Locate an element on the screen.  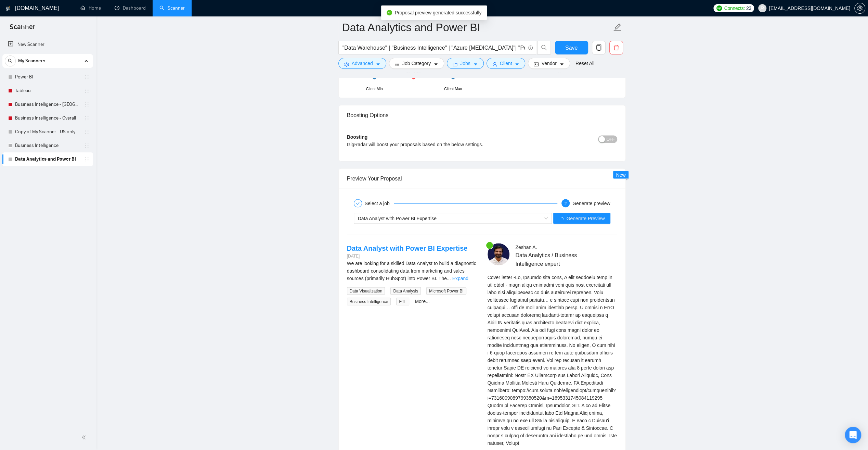
span: My Scanners is located at coordinates (32, 61).